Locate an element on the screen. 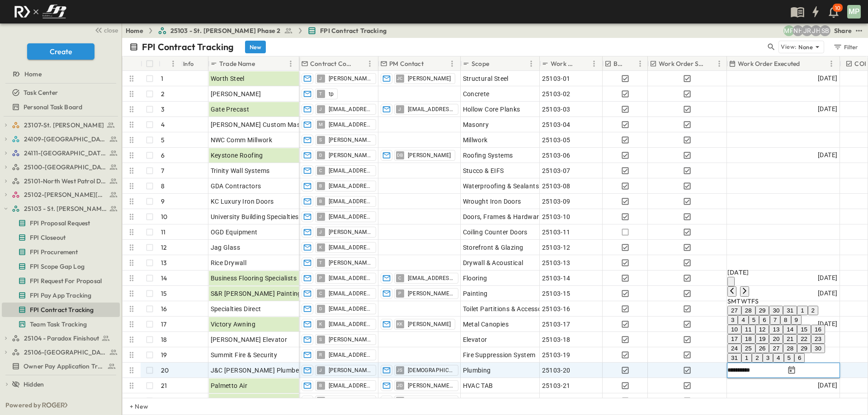 The height and width of the screenshot is (415, 868). span: FPI Closeout is located at coordinates (48, 238).